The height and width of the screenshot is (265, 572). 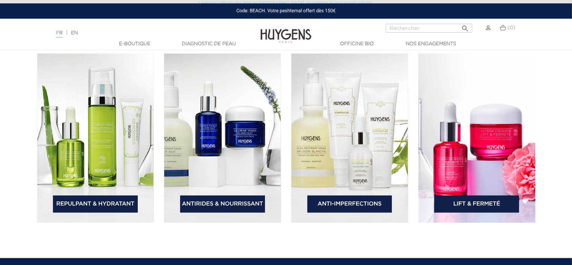 I want to click on img: bannière catégorie 4, so click(x=477, y=138).